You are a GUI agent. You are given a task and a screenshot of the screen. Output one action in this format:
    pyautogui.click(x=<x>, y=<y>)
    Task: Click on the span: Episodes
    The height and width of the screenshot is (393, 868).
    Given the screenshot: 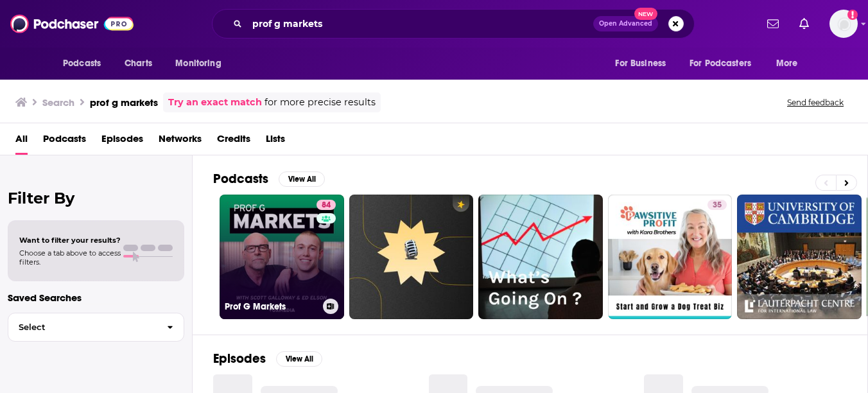 What is the action you would take?
    pyautogui.click(x=122, y=142)
    